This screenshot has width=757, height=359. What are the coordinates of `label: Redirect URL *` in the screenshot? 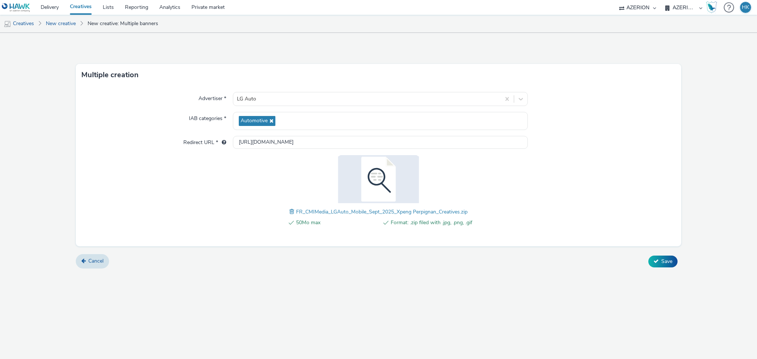 It's located at (205, 141).